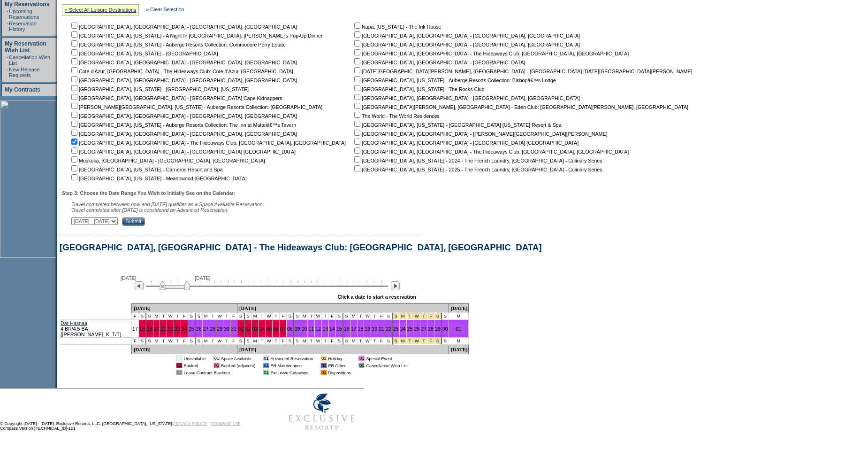 The image size is (868, 449). What do you see at coordinates (238, 365) in the screenshot?
I see `td: Booked (adjacent)` at bounding box center [238, 365].